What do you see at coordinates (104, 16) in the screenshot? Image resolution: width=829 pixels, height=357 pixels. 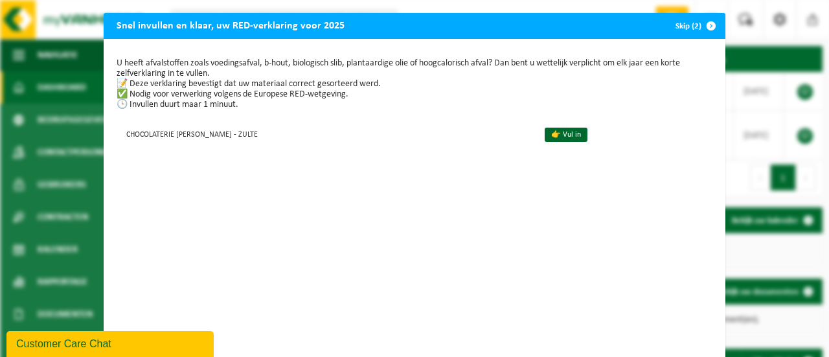 I see `div: Customer Care Chat` at bounding box center [104, 16].